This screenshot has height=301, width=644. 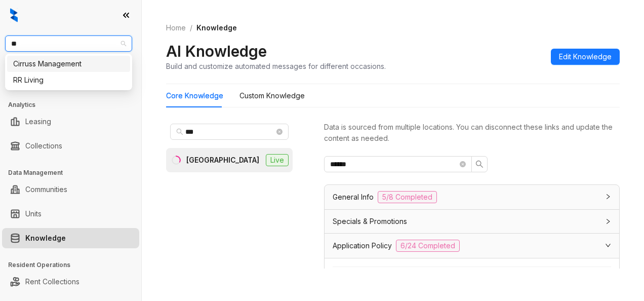 What do you see at coordinates (13, 15) in the screenshot?
I see `img: logo` at bounding box center [13, 15].